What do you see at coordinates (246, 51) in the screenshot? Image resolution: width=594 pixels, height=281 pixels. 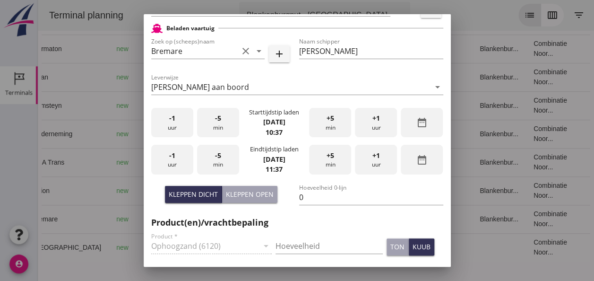 I see `i: clear` at bounding box center [246, 51].